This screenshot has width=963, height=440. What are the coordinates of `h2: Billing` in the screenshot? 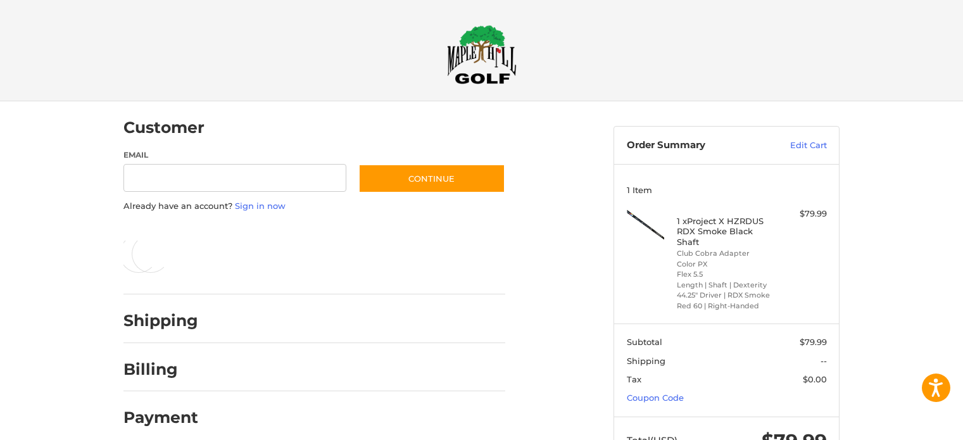 It's located at (160, 369).